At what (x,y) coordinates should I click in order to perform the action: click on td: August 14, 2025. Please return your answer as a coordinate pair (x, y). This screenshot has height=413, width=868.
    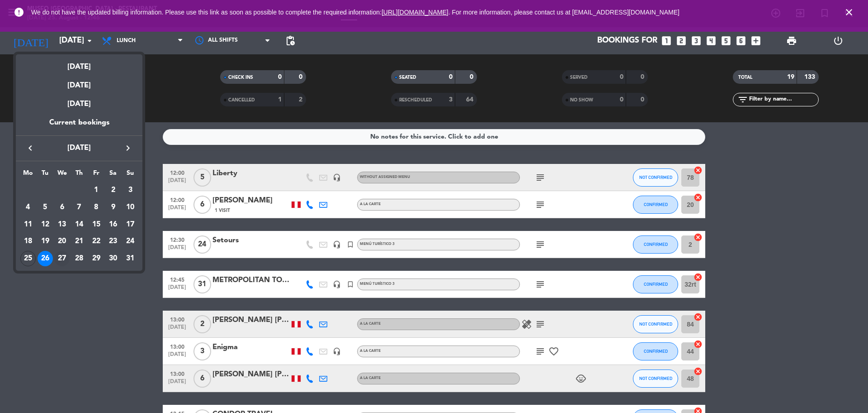
    Looking at the image, I should click on (79, 224).